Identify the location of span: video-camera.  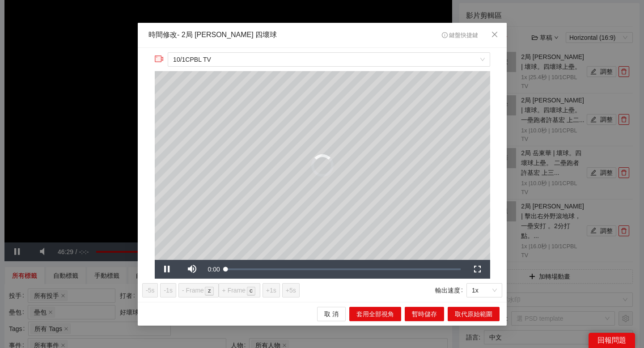
(159, 59).